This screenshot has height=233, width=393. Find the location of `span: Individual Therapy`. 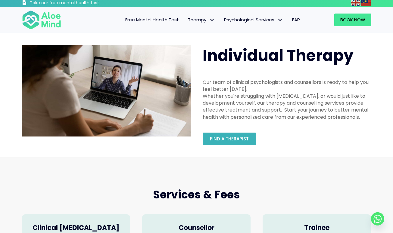

span: Individual Therapy is located at coordinates (278, 55).